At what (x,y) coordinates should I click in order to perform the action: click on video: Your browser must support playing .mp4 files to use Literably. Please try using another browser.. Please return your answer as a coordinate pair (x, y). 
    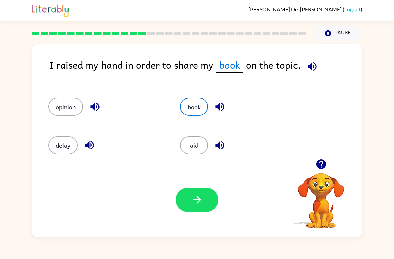
    Looking at the image, I should click on (321, 196).